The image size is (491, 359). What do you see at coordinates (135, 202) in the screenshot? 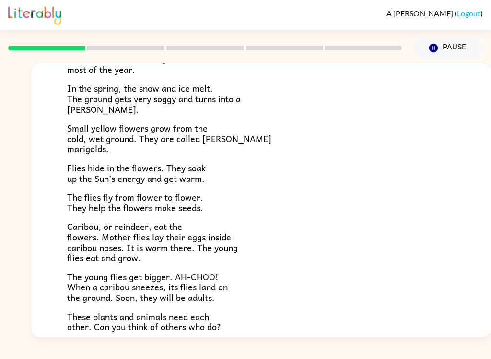
I see `span: The flies fly from flower to flower. They help the flowers make seeds.` at bounding box center [135, 202].